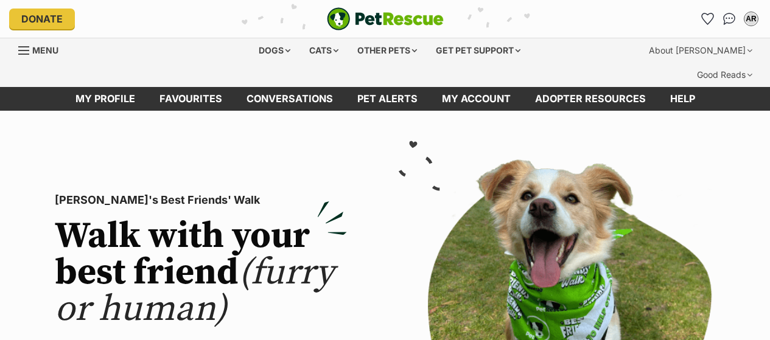 The width and height of the screenshot is (770, 340). Describe the element at coordinates (591, 99) in the screenshot. I see `a: Adopter resources` at that location.